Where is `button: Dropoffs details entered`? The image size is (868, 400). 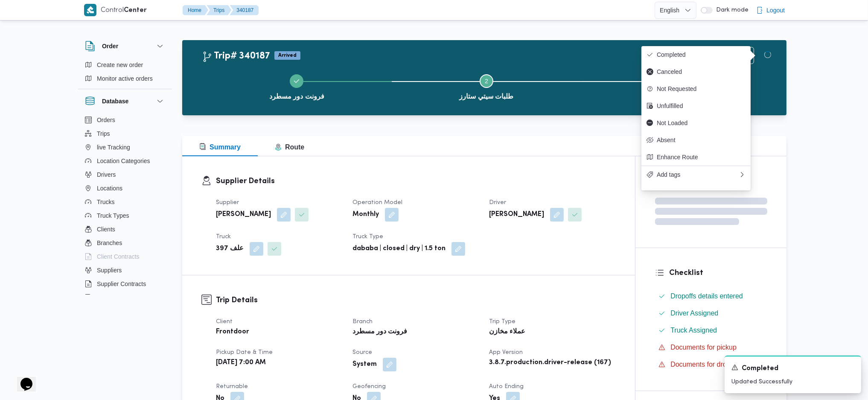
button: Dropoffs details entered is located at coordinates (711, 296).